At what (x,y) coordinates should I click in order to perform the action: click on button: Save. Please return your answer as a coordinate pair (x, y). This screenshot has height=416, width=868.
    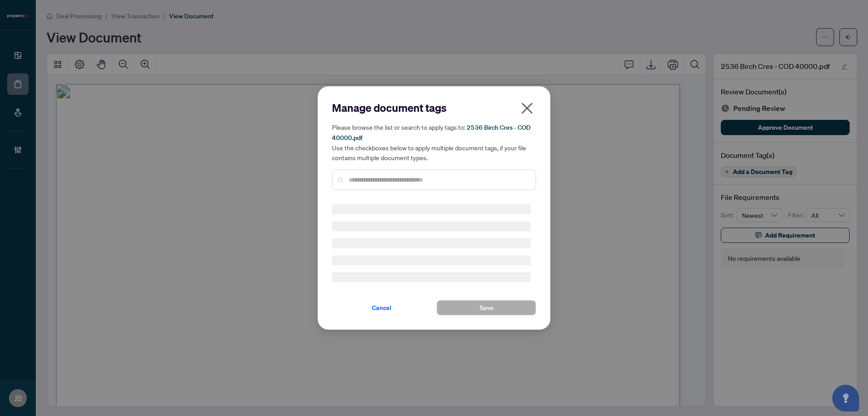
    Looking at the image, I should click on (486, 307).